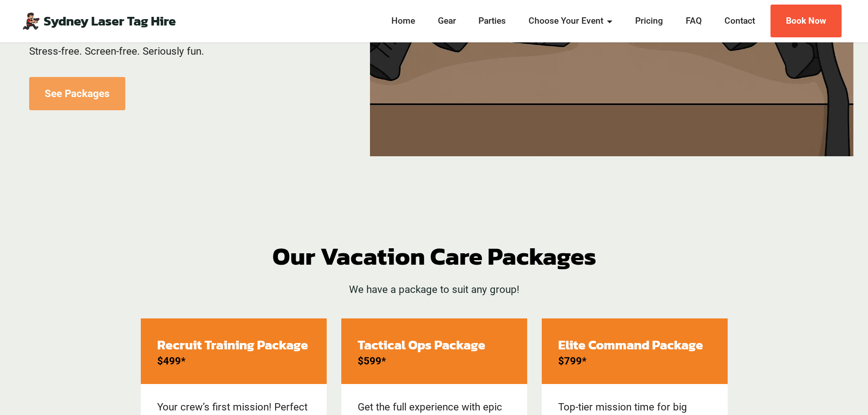  What do you see at coordinates (447, 21) in the screenshot?
I see `a: Gear` at bounding box center [447, 21].